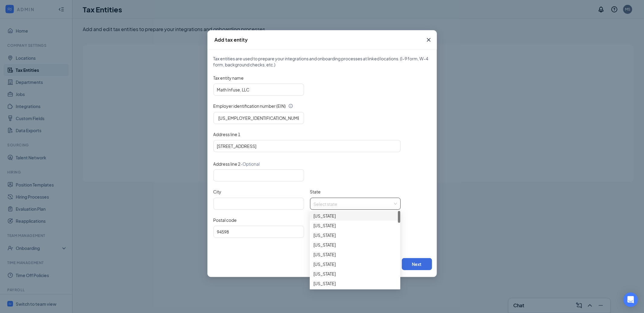 Image resolution: width=644 pixels, height=313 pixels. I want to click on div: Open Intercom Messenger, so click(631, 300).